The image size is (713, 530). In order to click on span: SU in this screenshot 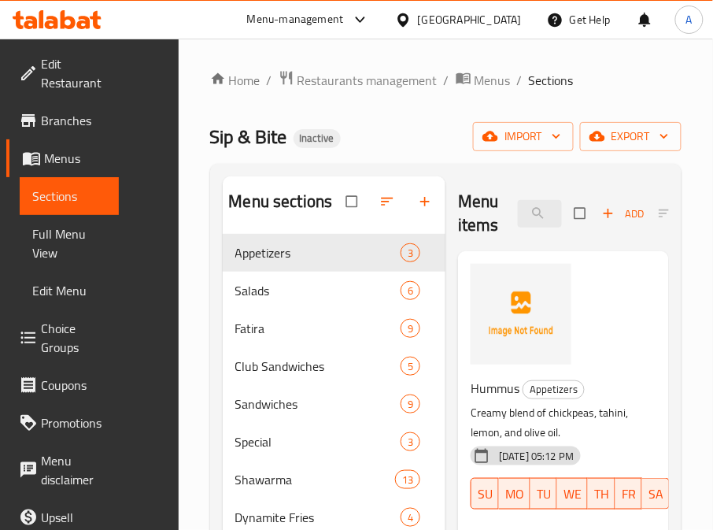, I will do `click(485, 493)`.